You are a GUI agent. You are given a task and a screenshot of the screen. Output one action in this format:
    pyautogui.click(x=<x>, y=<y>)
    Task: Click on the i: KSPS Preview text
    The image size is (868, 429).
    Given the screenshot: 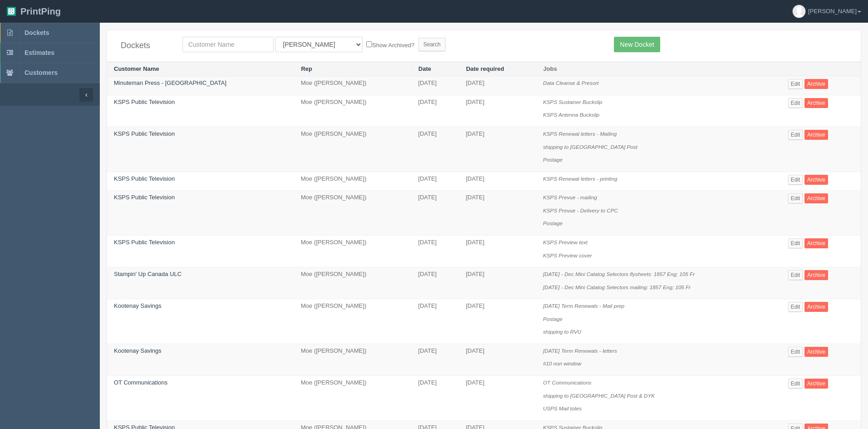 What is the action you would take?
    pyautogui.click(x=565, y=242)
    